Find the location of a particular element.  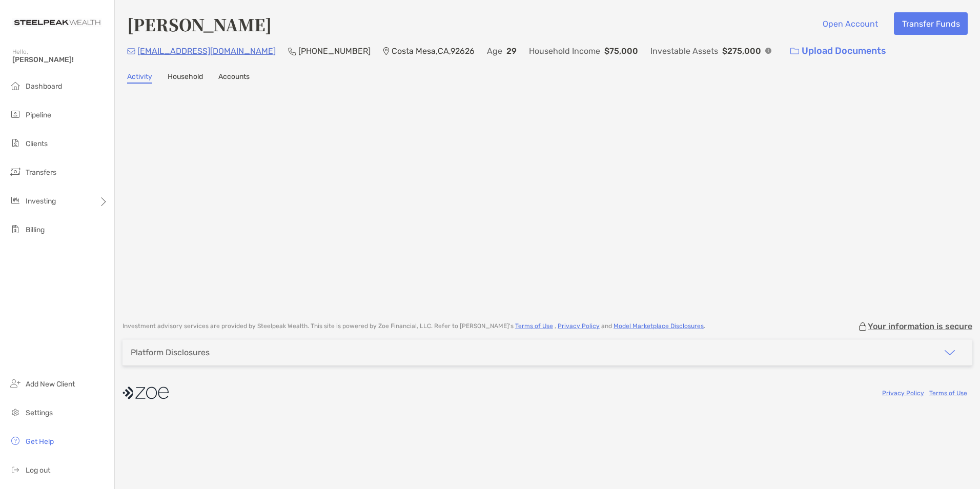

img: transfers icon is located at coordinates (16, 172).